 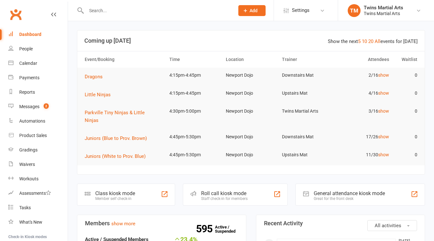 I want to click on span: Juniors (Blue to Prov. Brown), so click(x=116, y=138).